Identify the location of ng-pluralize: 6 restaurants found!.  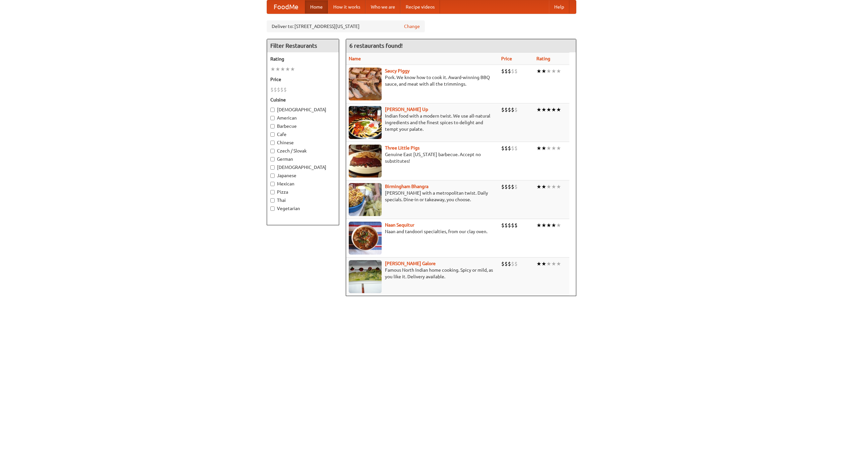
(376, 45).